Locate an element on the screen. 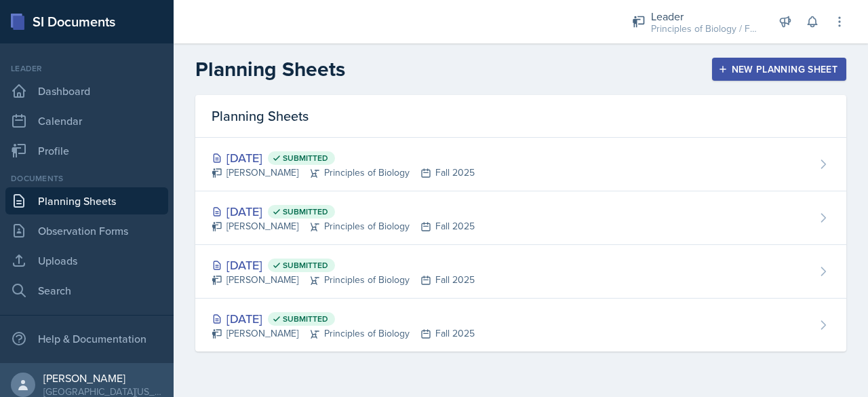  div: New Planning Sheet is located at coordinates (779, 69).